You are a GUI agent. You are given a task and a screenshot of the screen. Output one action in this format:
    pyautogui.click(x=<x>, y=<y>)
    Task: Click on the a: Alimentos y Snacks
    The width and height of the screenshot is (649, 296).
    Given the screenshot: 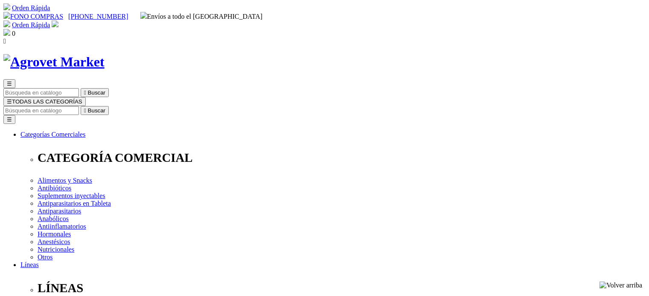 What is the action you would take?
    pyautogui.click(x=65, y=180)
    